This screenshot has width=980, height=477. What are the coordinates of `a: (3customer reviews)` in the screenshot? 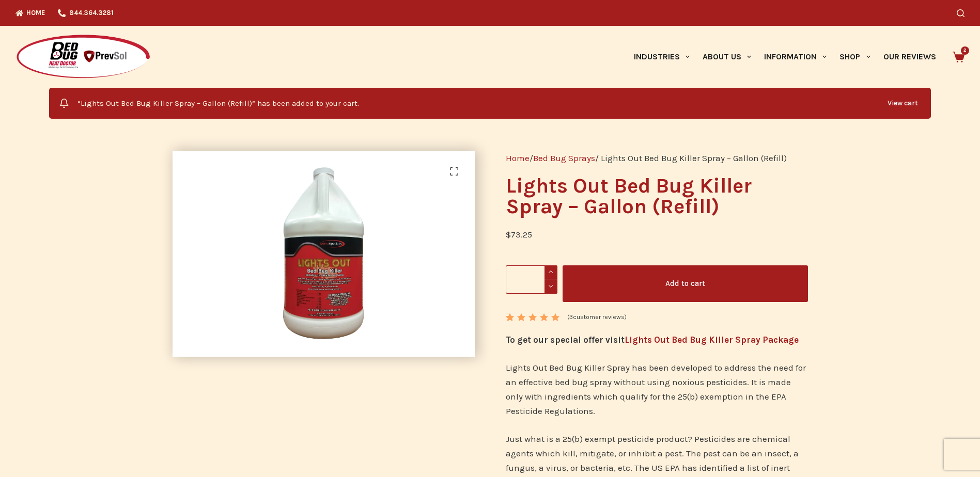 It's located at (597, 317).